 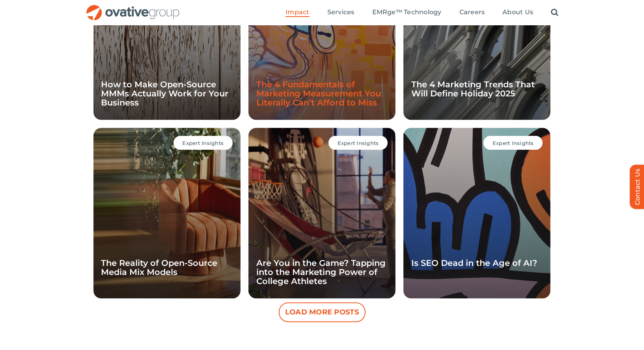 What do you see at coordinates (341, 12) in the screenshot?
I see `span: Services` at bounding box center [341, 12].